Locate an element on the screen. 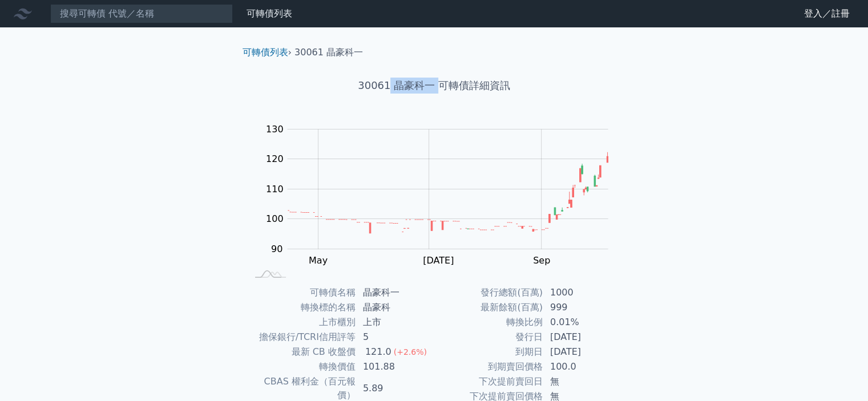  td: 轉換標的名稱 is located at coordinates (301, 308).